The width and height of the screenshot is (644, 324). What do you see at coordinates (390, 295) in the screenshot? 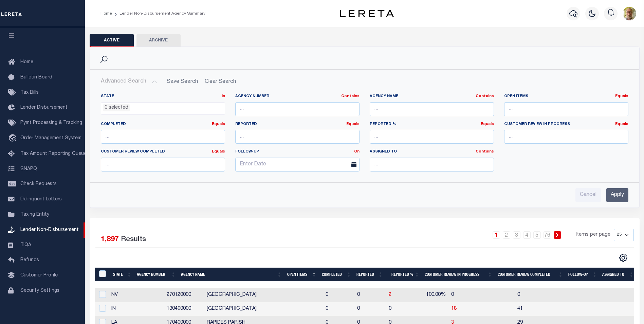
I see `span: 2` at bounding box center [390, 295].